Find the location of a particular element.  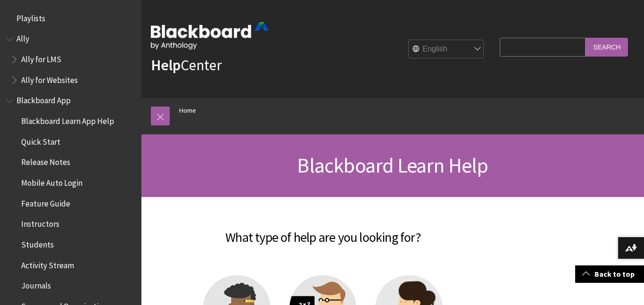

nav: Book outline for Anthology Ally Help is located at coordinates (71, 59).